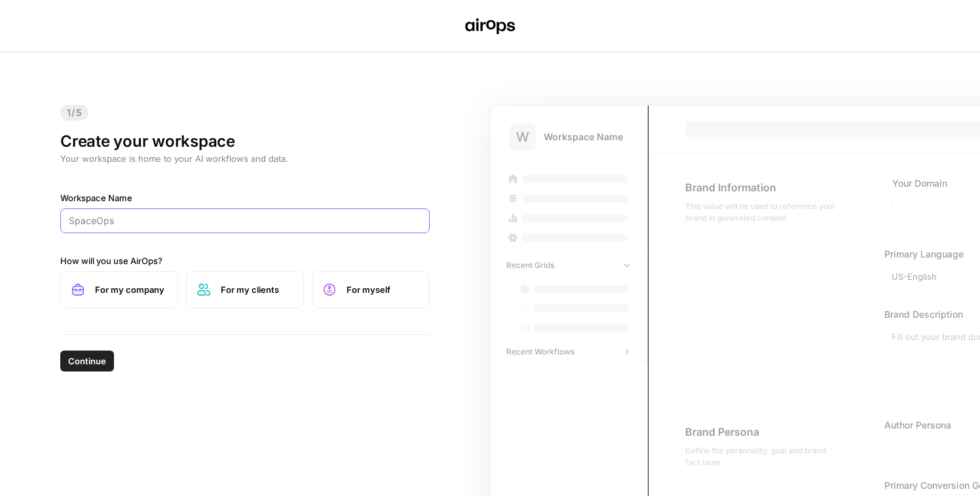  What do you see at coordinates (245, 260) in the screenshot?
I see `label: How will you use AirOps?` at bounding box center [245, 260].